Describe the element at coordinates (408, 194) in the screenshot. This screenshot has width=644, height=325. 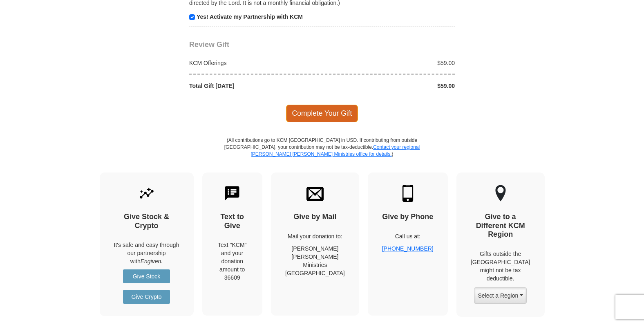
I see `img: mobile.svg` at that location.